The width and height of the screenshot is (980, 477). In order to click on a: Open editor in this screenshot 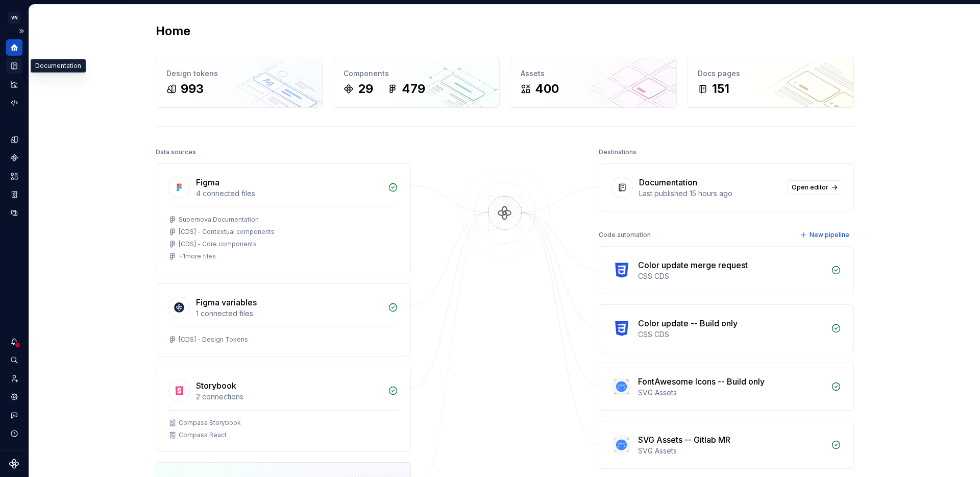, I will do `click(814, 188)`.